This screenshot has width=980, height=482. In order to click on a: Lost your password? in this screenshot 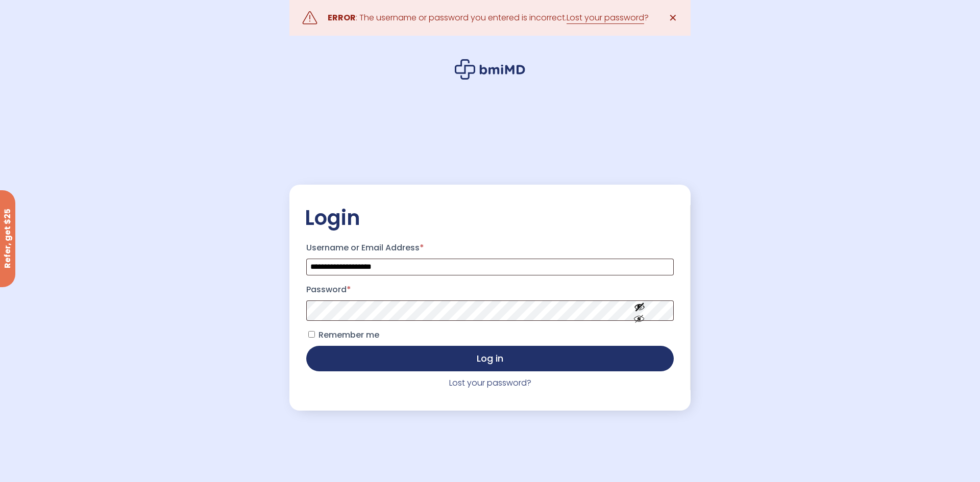, I will do `click(490, 383)`.